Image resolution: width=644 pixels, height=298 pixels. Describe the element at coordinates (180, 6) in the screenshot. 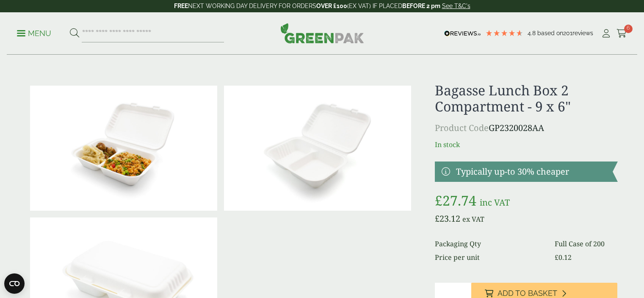

I see `strong: FREE` at that location.